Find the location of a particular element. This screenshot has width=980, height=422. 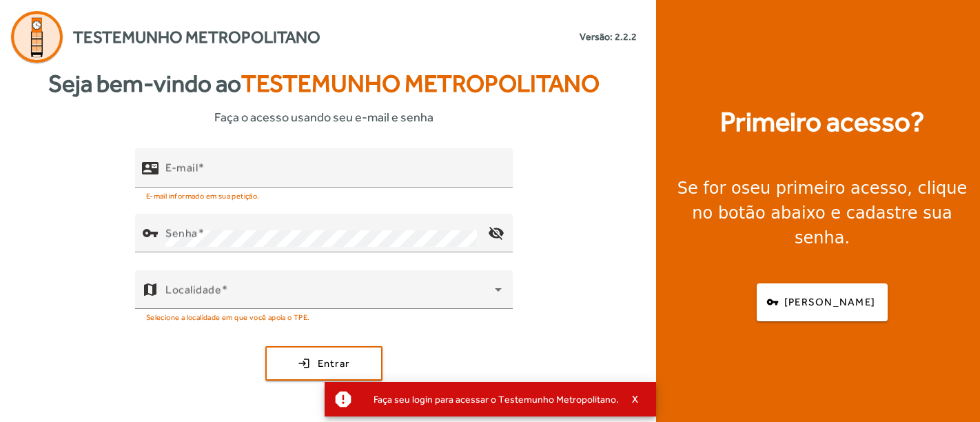

mat-icon: visibility_off is located at coordinates (496, 233).